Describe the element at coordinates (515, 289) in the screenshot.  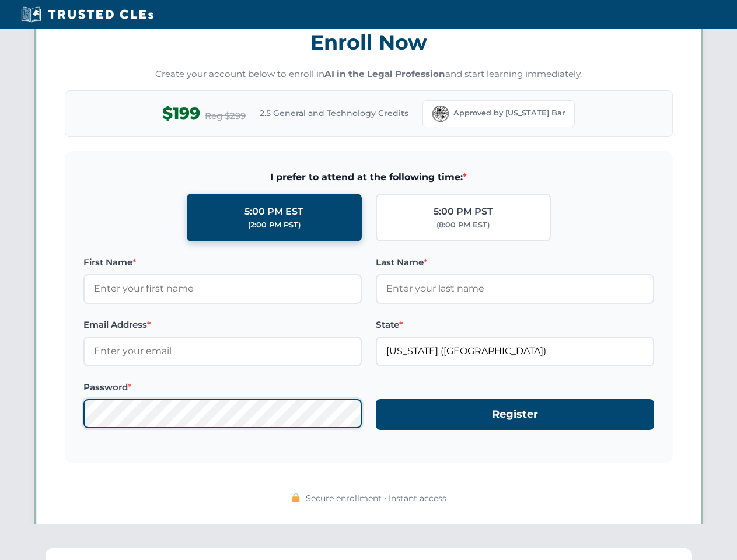
I see `input: Enter your last name` at that location.